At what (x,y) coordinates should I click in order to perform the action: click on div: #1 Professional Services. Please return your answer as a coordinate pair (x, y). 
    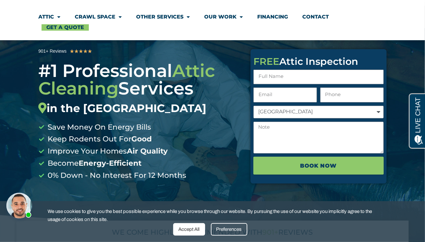
    Looking at the image, I should click on (140, 88).